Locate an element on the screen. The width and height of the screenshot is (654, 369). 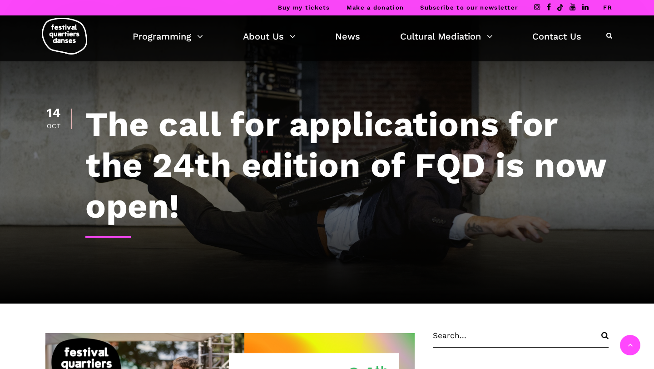
a: News is located at coordinates (348, 36).